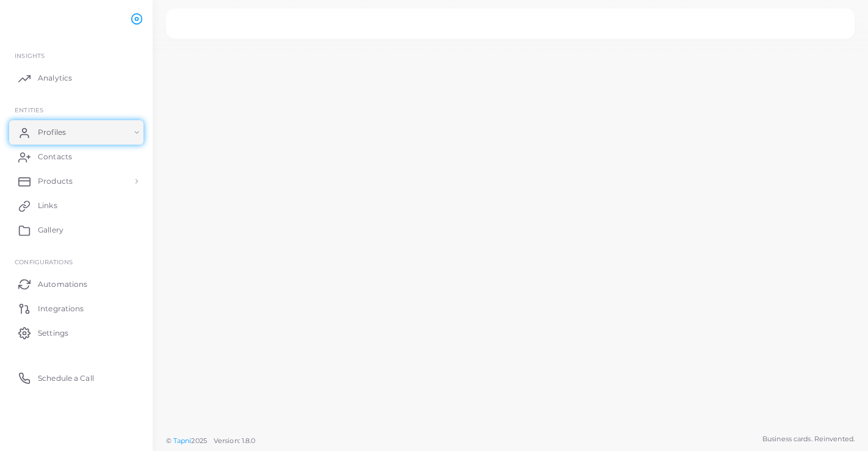 This screenshot has height=451, width=868. I want to click on span: Business cards. Reinvented., so click(808, 440).